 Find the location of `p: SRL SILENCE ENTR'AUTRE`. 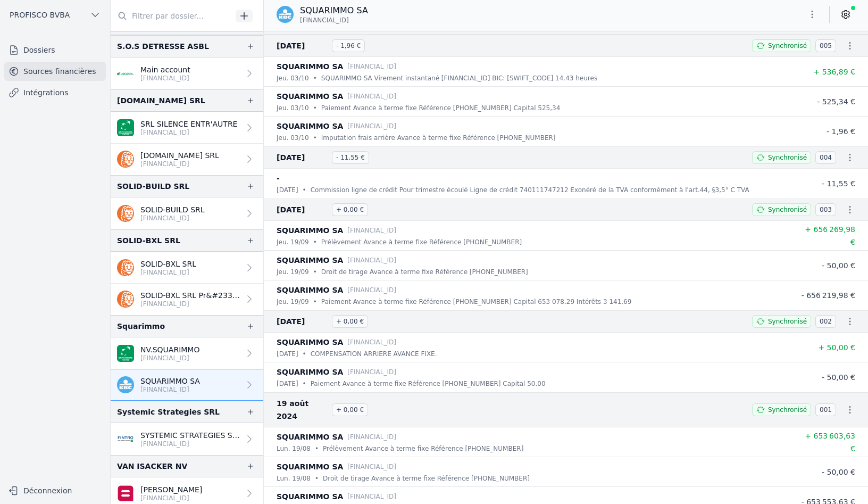

p: SRL SILENCE ENTR'AUTRE is located at coordinates (189, 124).